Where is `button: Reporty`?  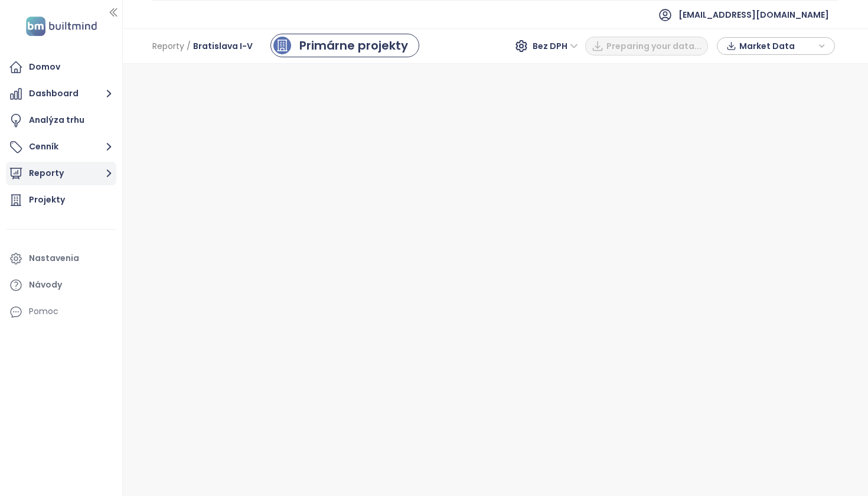
button: Reporty is located at coordinates (61, 173).